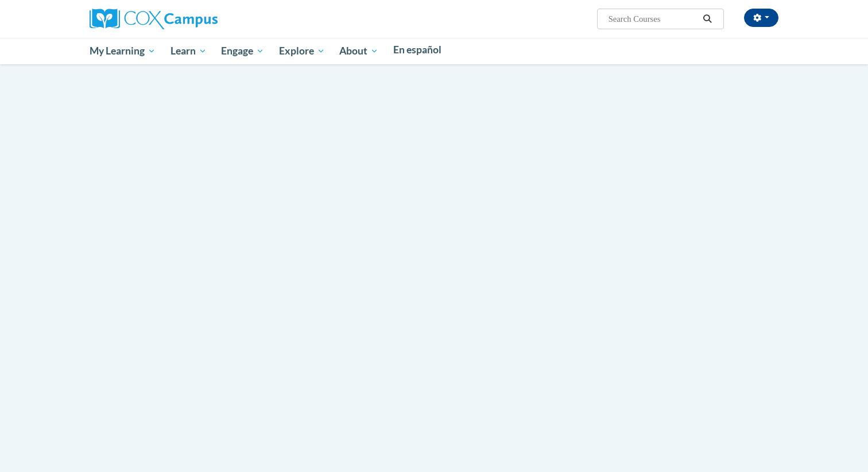  I want to click on span: Engage, so click(242, 51).